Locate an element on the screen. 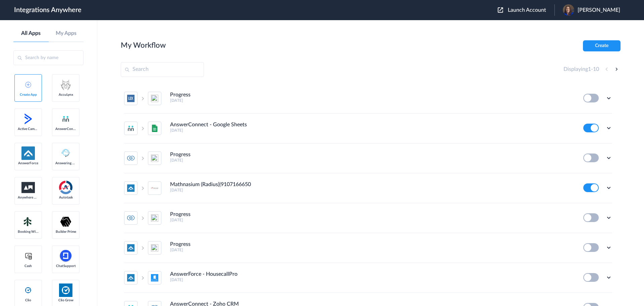 The width and height of the screenshot is (644, 306). span: Clio is located at coordinates (28, 301).